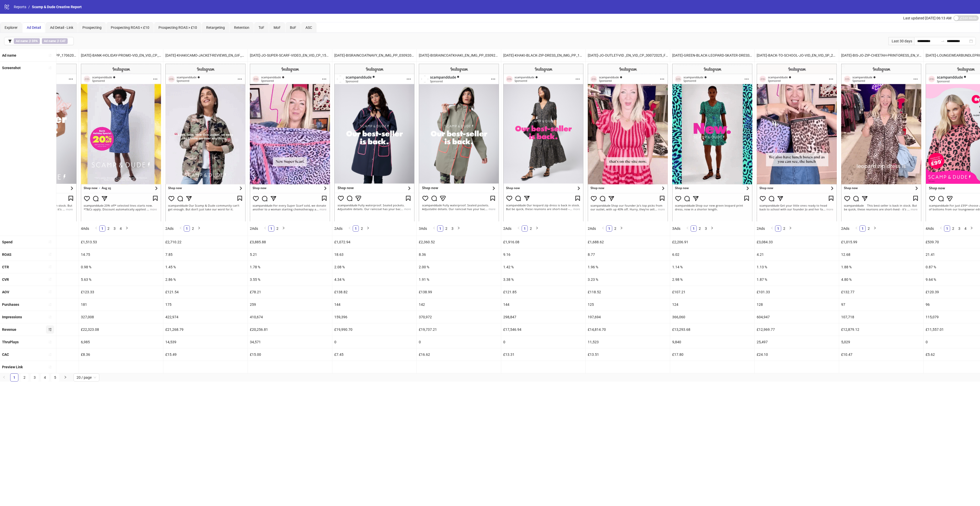  What do you see at coordinates (943, 41) in the screenshot?
I see `span: swap-right` at bounding box center [943, 41].